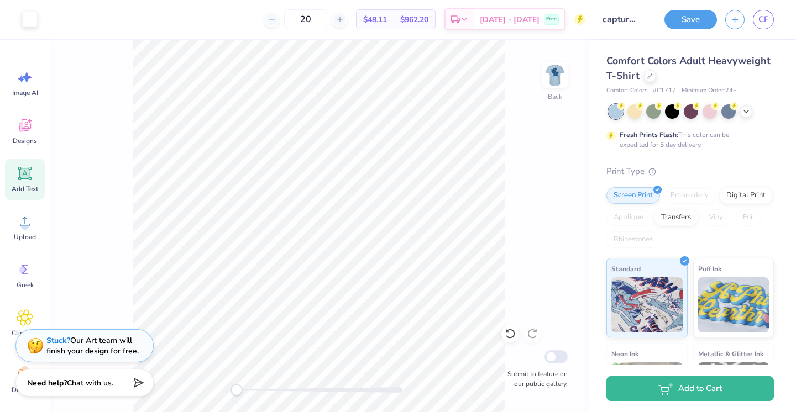 This screenshot has width=796, height=412. I want to click on span: Image AI, so click(25, 93).